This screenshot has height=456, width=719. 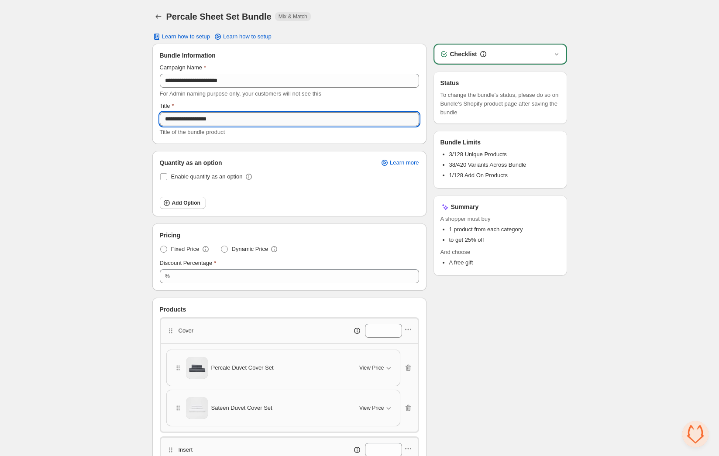 What do you see at coordinates (293, 17) in the screenshot?
I see `span: Mix & Match` at bounding box center [293, 17].